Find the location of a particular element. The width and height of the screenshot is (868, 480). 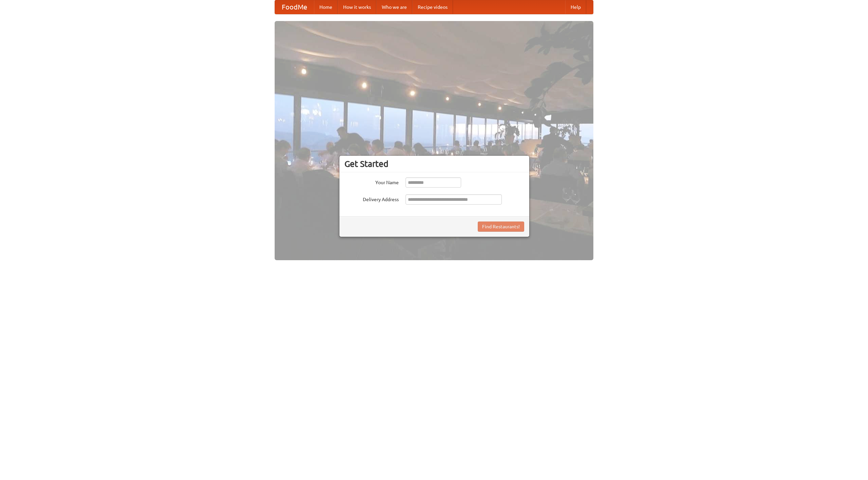

a: Recipe videos is located at coordinates (432, 7).